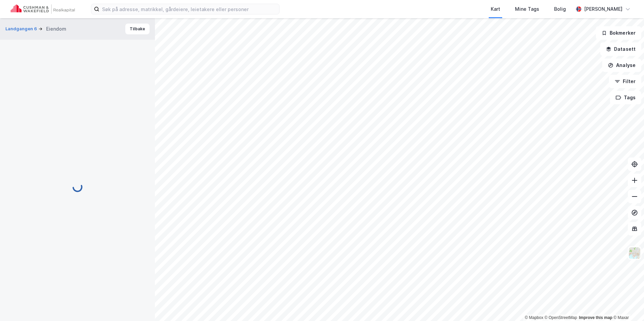 The image size is (644, 321). Describe the element at coordinates (495, 9) in the screenshot. I see `div: Kart` at that location.